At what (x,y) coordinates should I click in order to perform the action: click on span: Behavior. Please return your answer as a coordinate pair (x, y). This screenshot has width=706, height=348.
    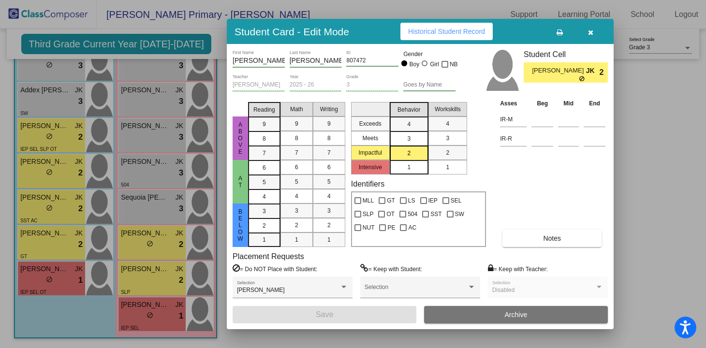
    Looking at the image, I should click on (408, 110).